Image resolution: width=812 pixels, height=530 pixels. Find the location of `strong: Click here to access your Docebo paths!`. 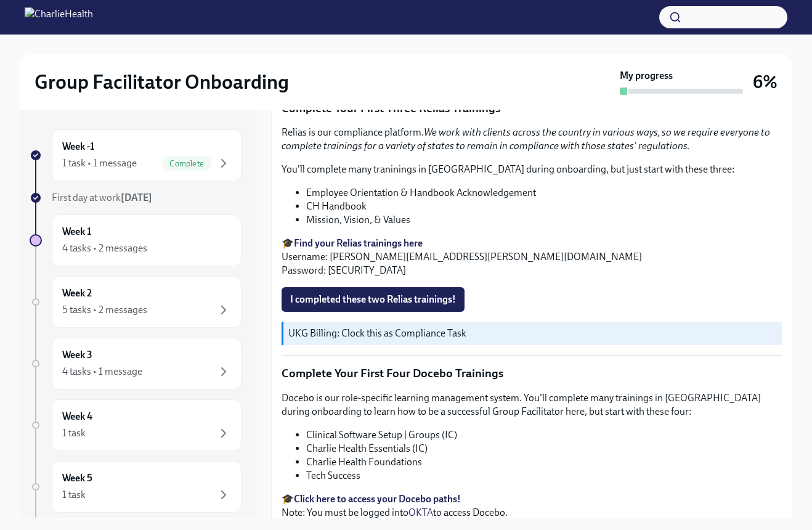

strong: Click here to access your Docebo paths! is located at coordinates (377, 498).